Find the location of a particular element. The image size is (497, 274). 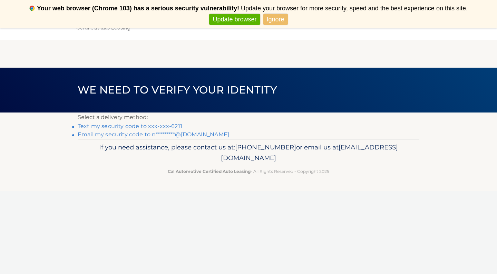

strong: Cal Automotive Certified Auto Leasing is located at coordinates (209, 171).